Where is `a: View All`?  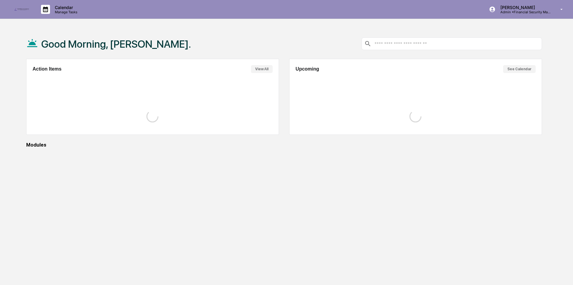 a: View All is located at coordinates (262, 69).